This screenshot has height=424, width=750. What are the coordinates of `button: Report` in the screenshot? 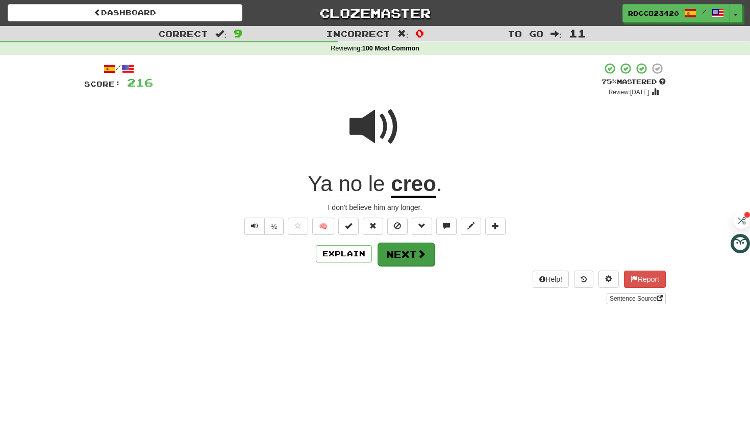 It's located at (645, 279).